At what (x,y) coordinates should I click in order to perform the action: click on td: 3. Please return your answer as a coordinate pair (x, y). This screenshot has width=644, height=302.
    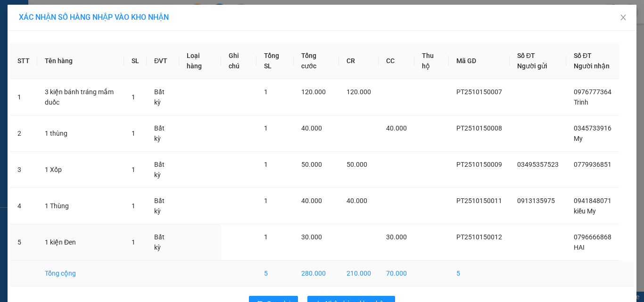
    Looking at the image, I should click on (23, 169).